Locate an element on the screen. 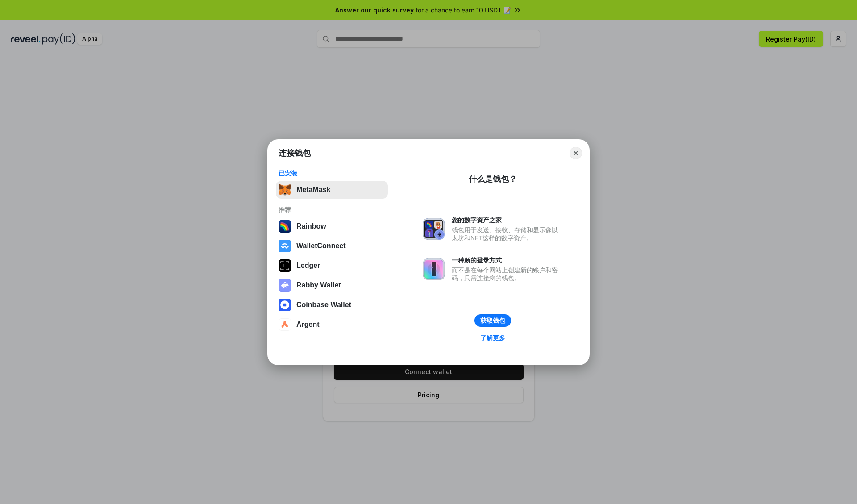 The height and width of the screenshot is (504, 857). div: 什么是钱包？ is located at coordinates (493, 179).